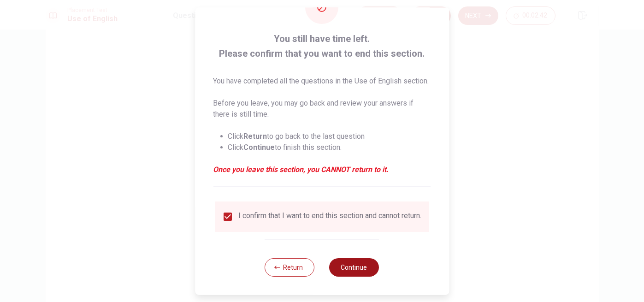 The height and width of the screenshot is (302, 644). What do you see at coordinates (329, 147) in the screenshot?
I see `li: Click to finish this section.` at bounding box center [329, 147].